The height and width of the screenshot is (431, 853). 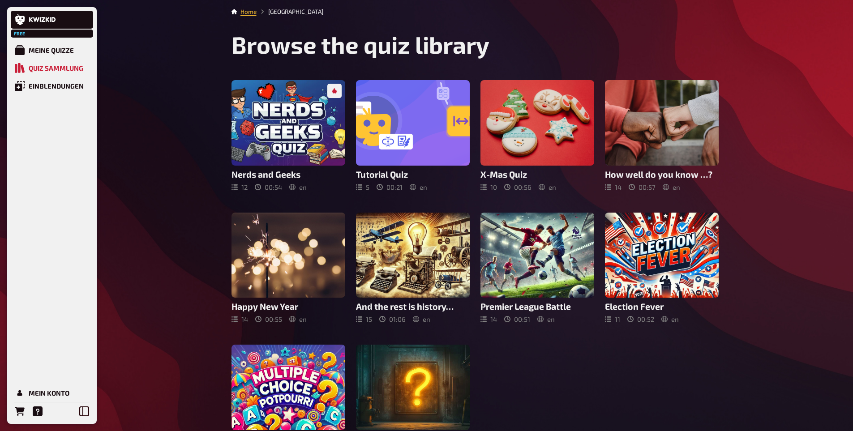 I want to click on div: 5, so click(x=363, y=187).